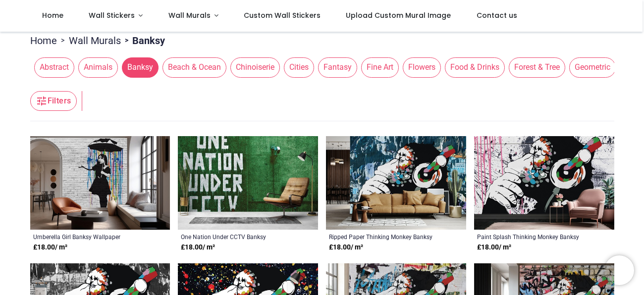 The image size is (644, 295). I want to click on a: Wall Murals, so click(95, 41).